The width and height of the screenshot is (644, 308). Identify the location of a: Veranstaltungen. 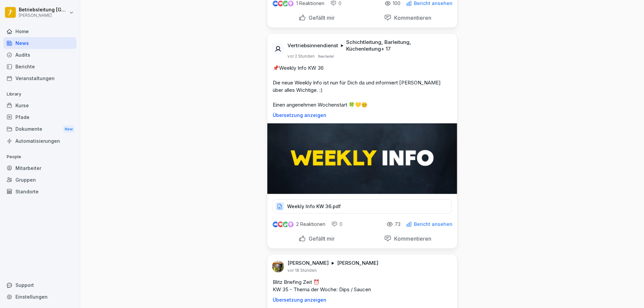
(40, 78).